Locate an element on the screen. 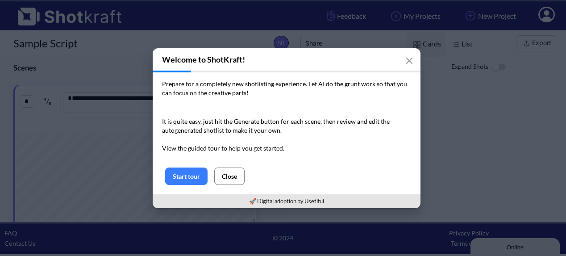 This screenshot has width=566, height=256. a: 🚀 Digital adoption by Usetiful is located at coordinates (287, 201).